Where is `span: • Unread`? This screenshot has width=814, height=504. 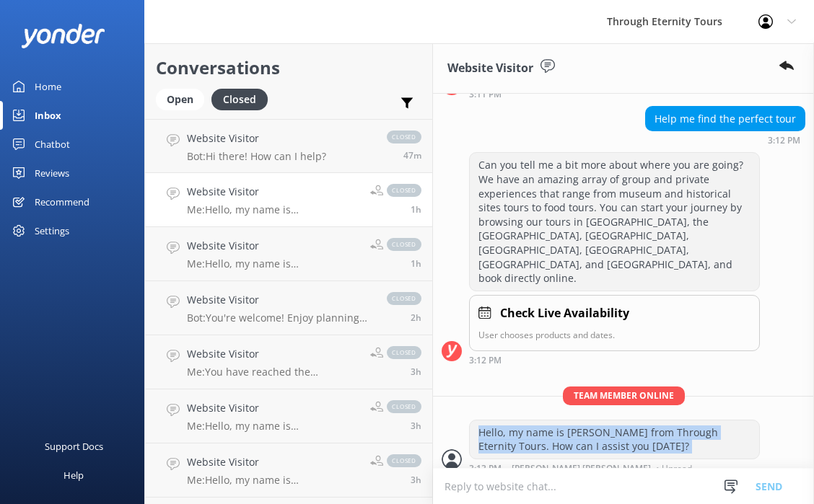
span: • Unread is located at coordinates (674, 469).